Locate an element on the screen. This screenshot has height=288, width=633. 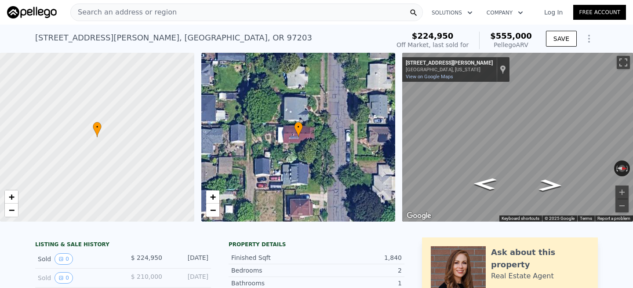
a: Show location on map is located at coordinates (503, 69).